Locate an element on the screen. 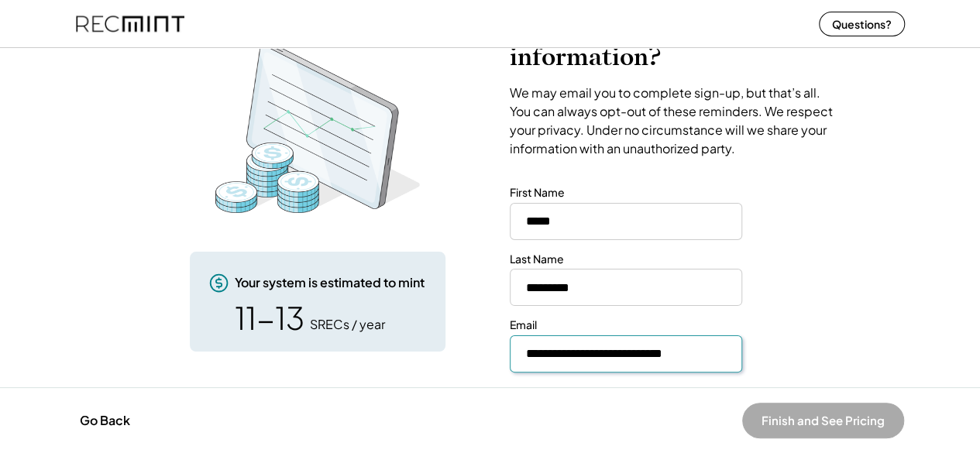 This screenshot has height=453, width=980. img: recmint-logotype%403x%20%281%29.jpeg is located at coordinates (130, 23).